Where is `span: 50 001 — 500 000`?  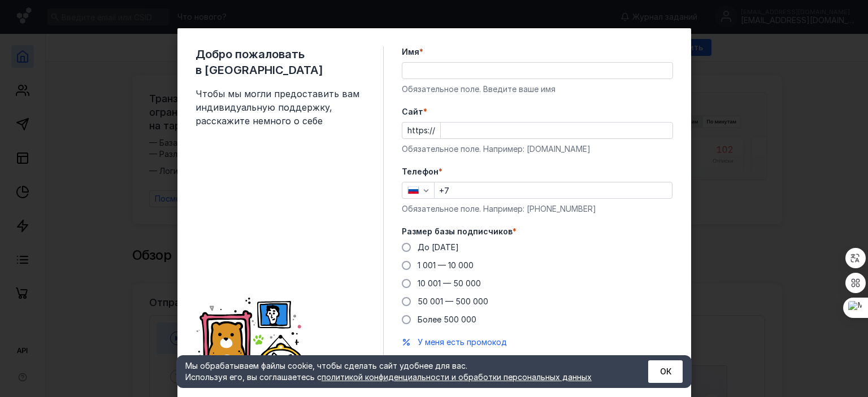
span: 50 001 — 500 000 is located at coordinates (452, 301).